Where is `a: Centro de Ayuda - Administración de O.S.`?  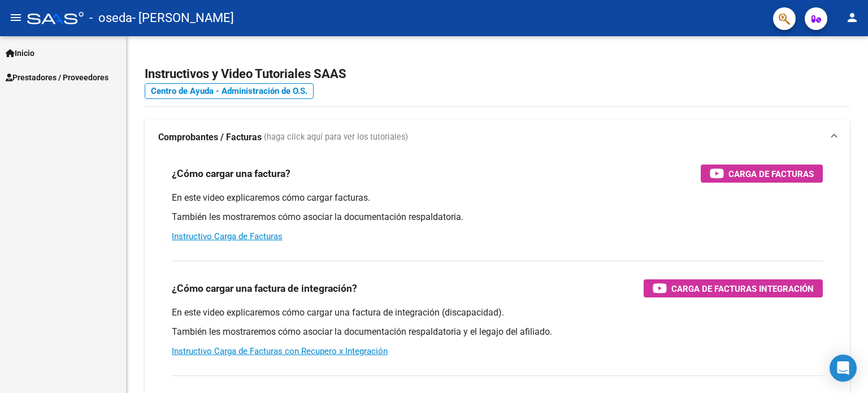
a: Centro de Ayuda - Administración de O.S. is located at coordinates (229, 91).